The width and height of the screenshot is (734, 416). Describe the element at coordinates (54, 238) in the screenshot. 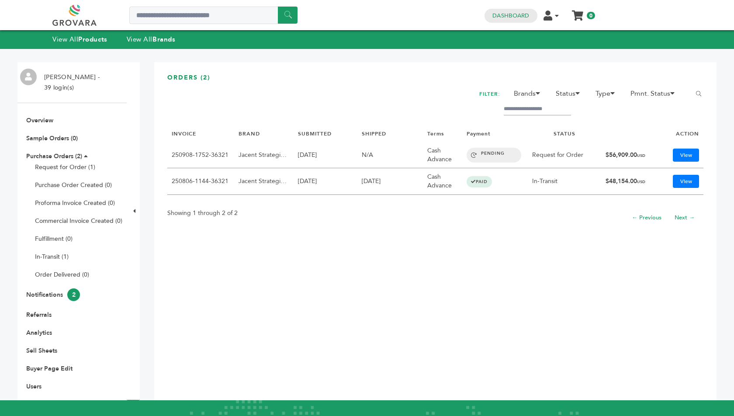

I see `a: Fulfillment (0)` at that location.